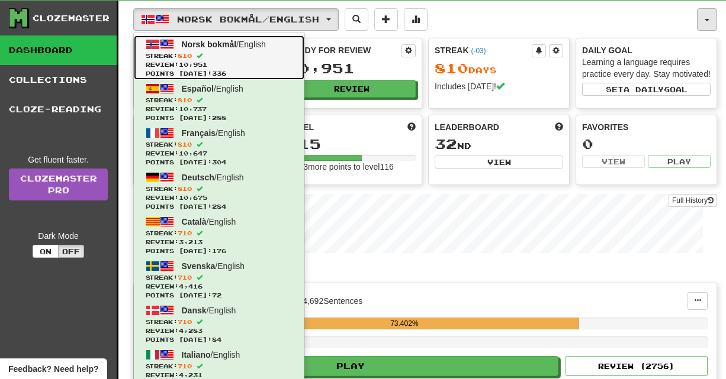 Image resolution: width=726 pixels, height=379 pixels. What do you see at coordinates (692, 201) in the screenshot?
I see `button: Full History` at bounding box center [692, 201].